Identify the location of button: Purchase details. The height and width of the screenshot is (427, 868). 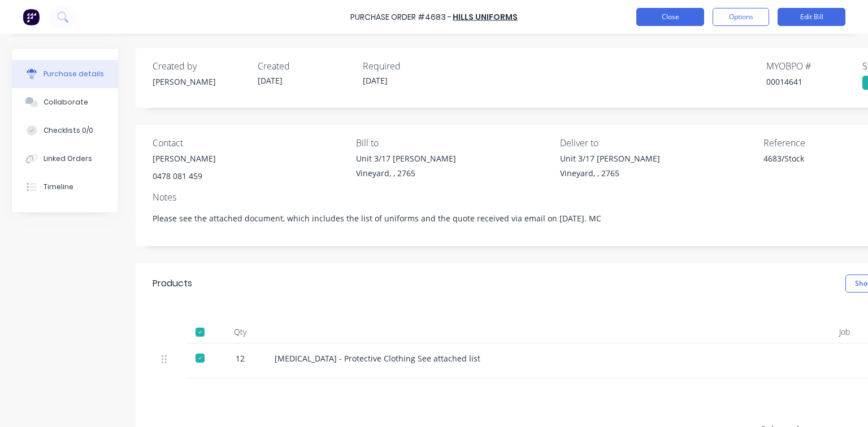
(65, 74).